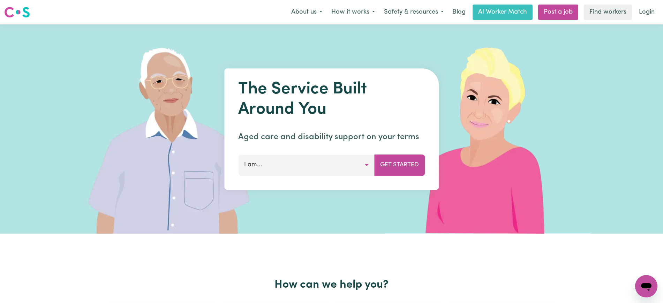 The height and width of the screenshot is (303, 663). Describe the element at coordinates (17, 12) in the screenshot. I see `a: Careseekers logo` at that location.